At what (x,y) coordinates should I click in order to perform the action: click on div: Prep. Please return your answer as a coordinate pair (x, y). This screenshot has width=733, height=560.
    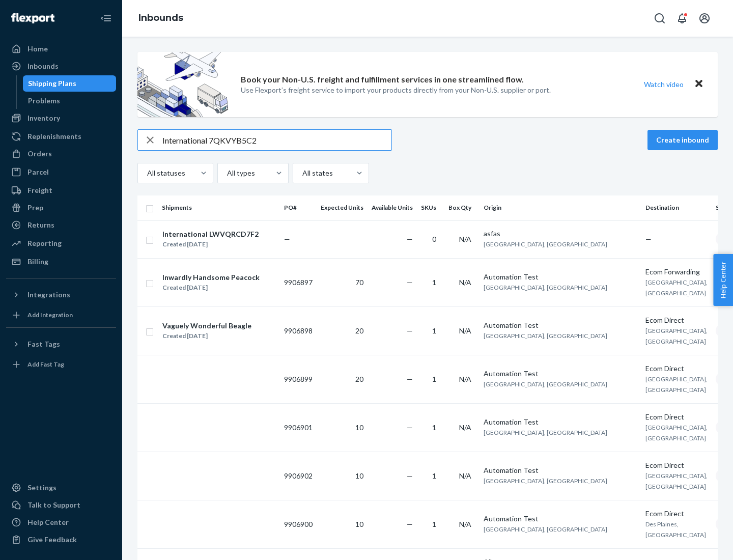
    Looking at the image, I should click on (35, 208).